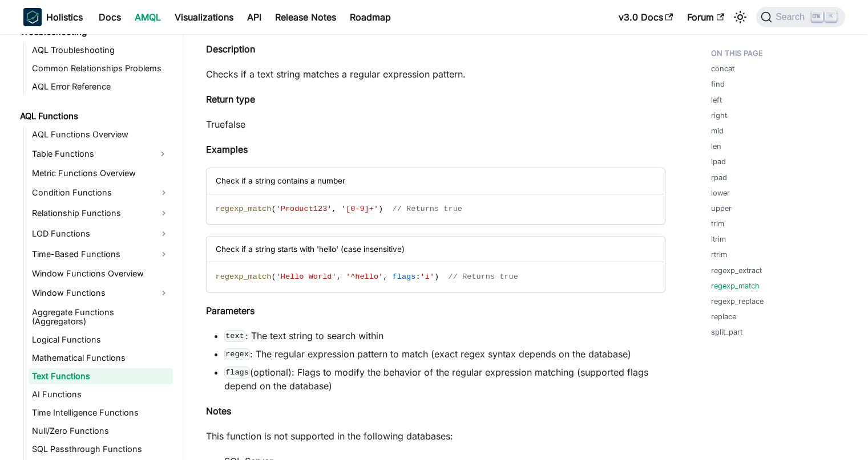 This screenshot has width=868, height=460. What do you see at coordinates (723, 68) in the screenshot?
I see `a: concat` at bounding box center [723, 68].